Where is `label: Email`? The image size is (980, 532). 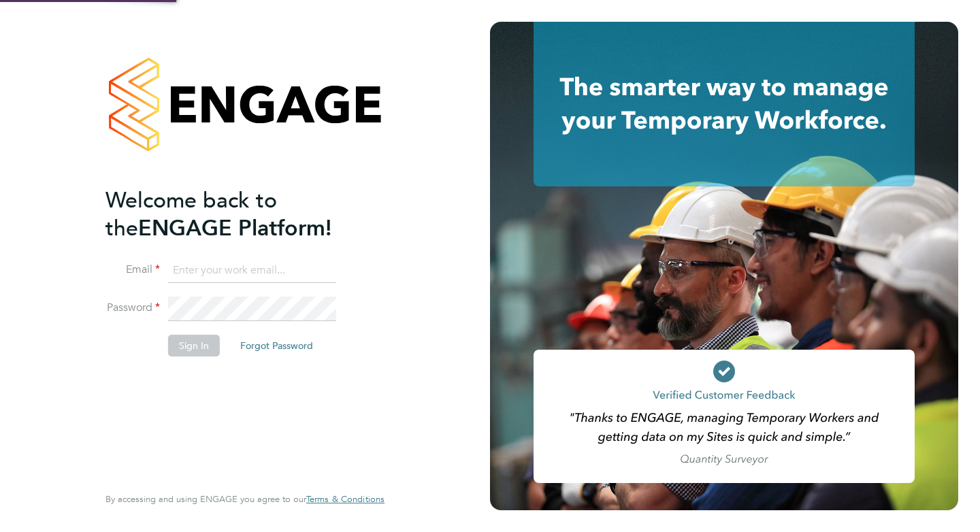
label: Email is located at coordinates (133, 269).